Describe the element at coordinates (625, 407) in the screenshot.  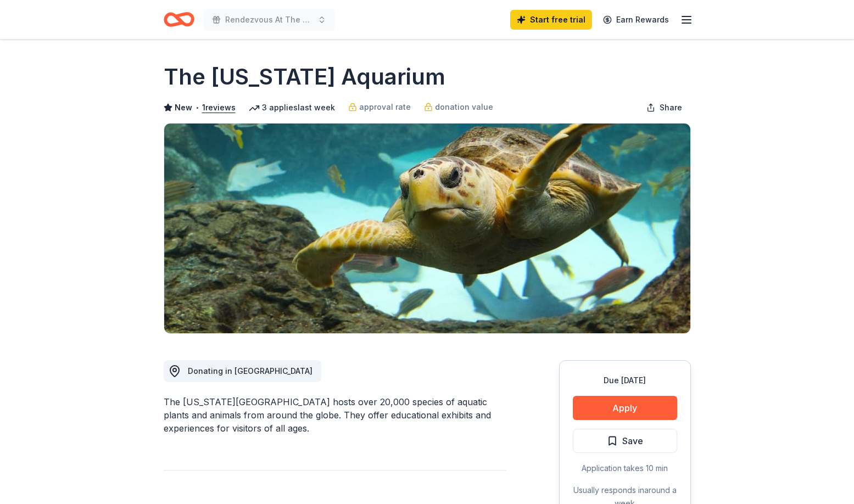
I see `button: Apply` at that location.